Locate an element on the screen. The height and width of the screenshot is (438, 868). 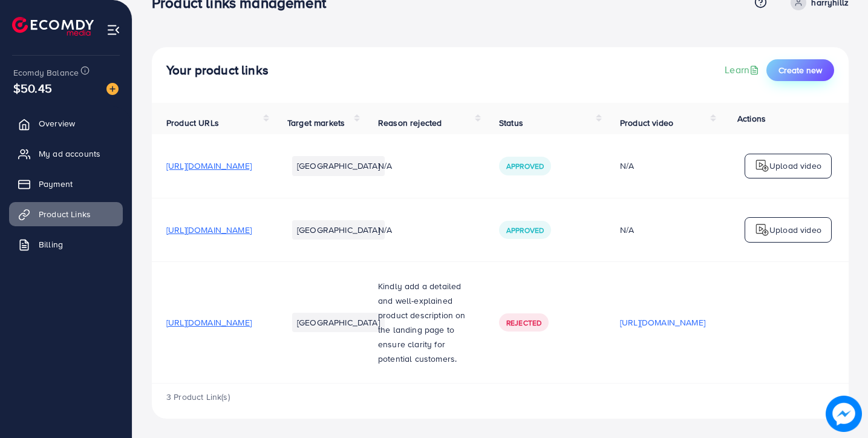
h4: Your product links is located at coordinates (217, 70).